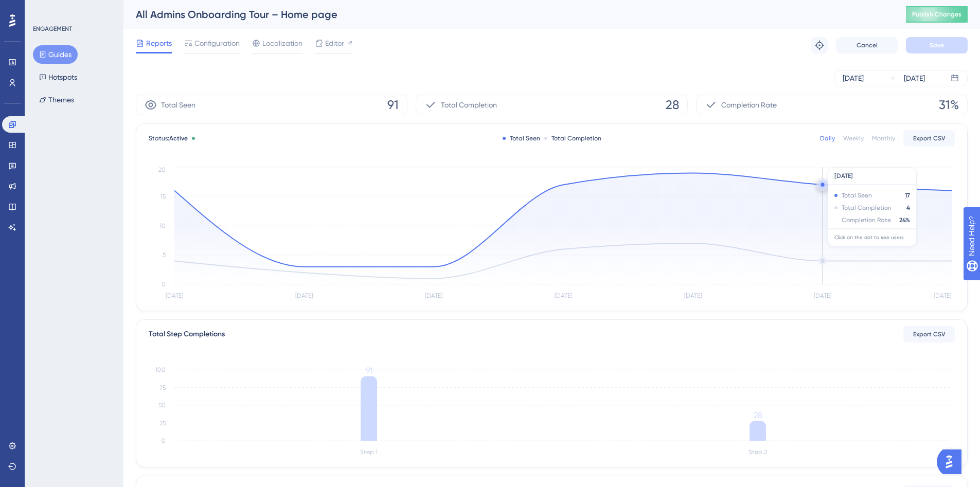 Image resolution: width=980 pixels, height=487 pixels. I want to click on tspan: Step 2, so click(757, 452).